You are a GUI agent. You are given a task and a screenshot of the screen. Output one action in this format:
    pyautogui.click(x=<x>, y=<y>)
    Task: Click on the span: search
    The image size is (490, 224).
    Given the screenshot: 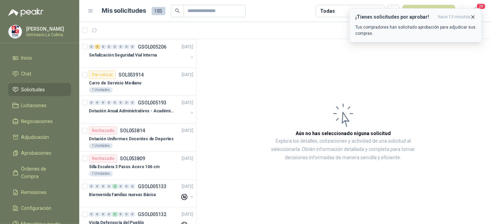 What is the action you would take?
    pyautogui.click(x=177, y=11)
    